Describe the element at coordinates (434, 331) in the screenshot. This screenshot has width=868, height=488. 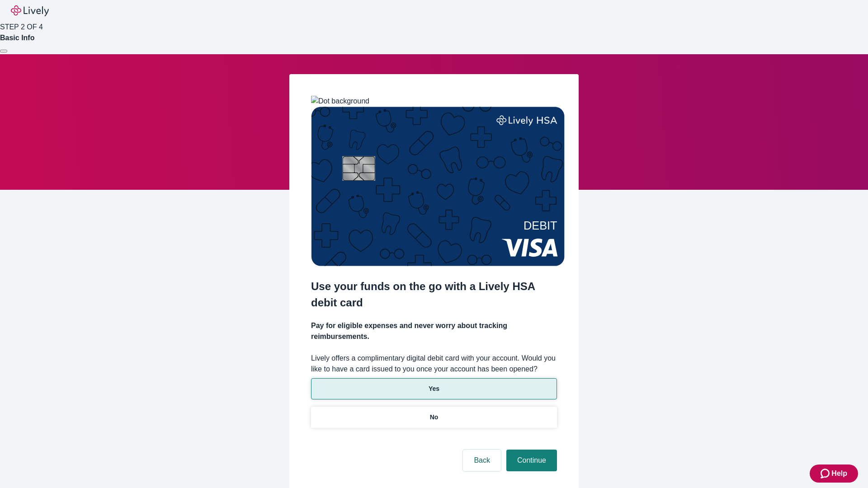
I see `h4: Pay for eligible expenses and never worry about tracking reimbursements.` at that location.